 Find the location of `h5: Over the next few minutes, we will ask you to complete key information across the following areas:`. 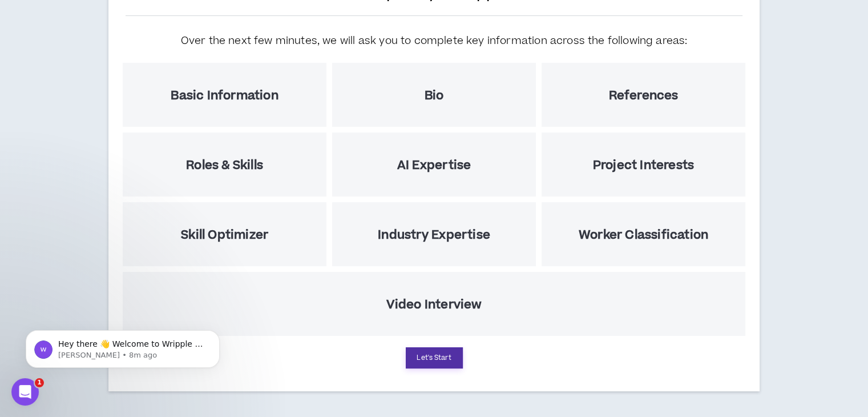

h5: Over the next few minutes, we will ask you to complete key information across the following areas: is located at coordinates (434, 40).